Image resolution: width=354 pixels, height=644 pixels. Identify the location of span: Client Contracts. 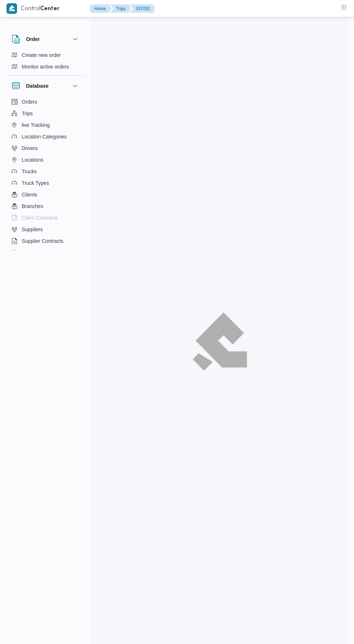
(40, 218).